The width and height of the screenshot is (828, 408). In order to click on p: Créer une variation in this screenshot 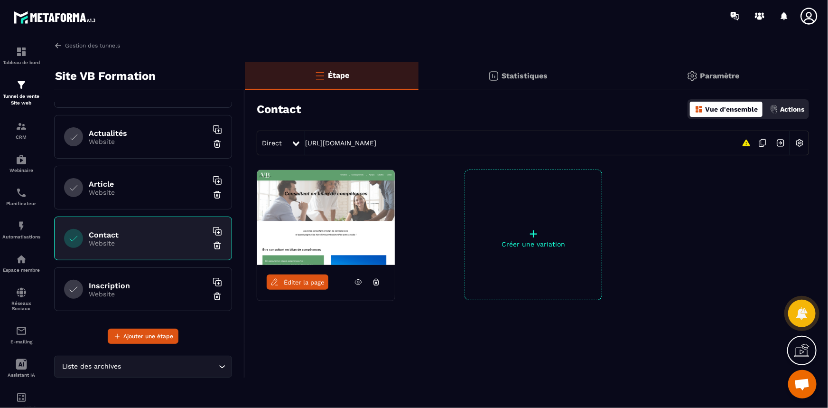, I will do `click(533, 244)`.